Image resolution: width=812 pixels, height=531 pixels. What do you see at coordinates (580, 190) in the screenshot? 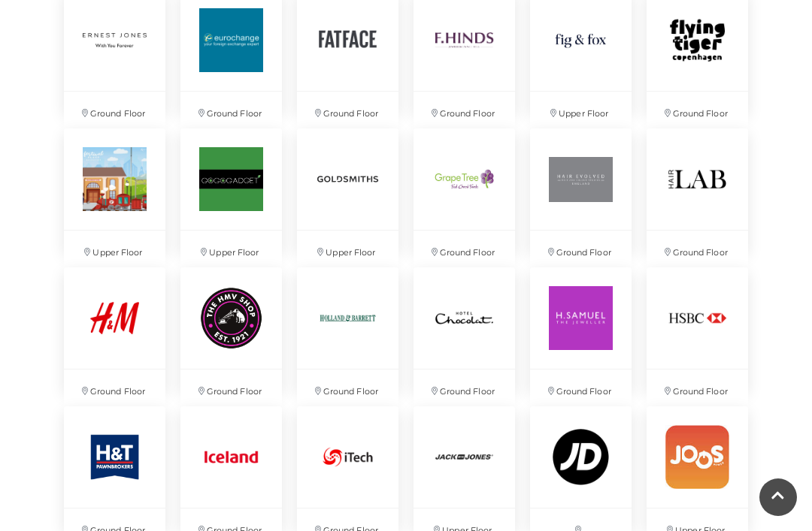
I see `a: Hair Evolved at Festival Place, Basingstoke Ground Floor` at bounding box center [580, 190].